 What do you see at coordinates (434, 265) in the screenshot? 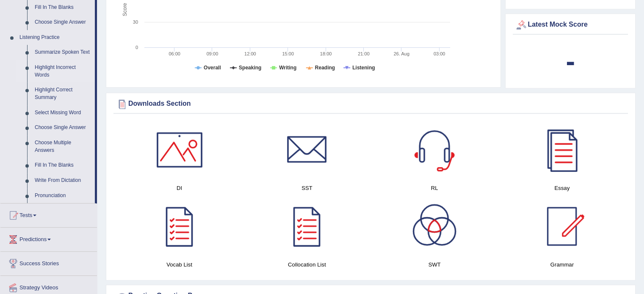
I see `h4: SWT` at bounding box center [434, 265].